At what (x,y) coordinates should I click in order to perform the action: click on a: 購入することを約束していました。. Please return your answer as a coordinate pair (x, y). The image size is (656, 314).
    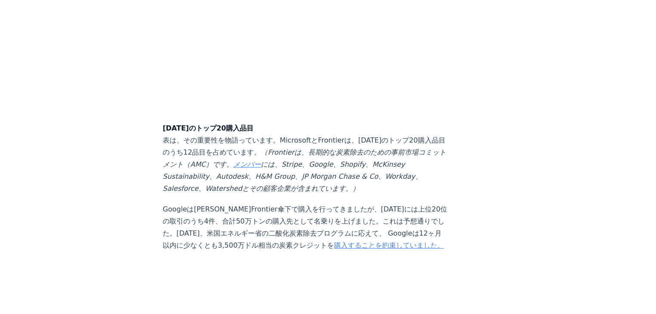
    Looking at the image, I should click on (389, 245).